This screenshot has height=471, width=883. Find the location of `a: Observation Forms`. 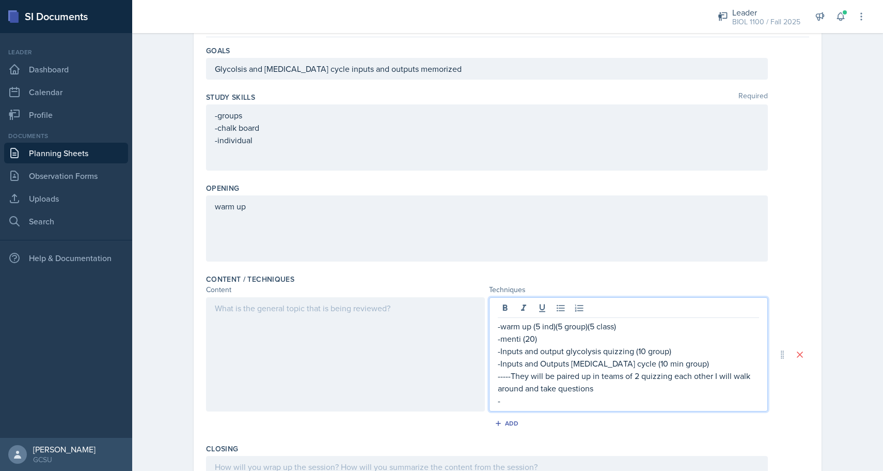

a: Observation Forms is located at coordinates (66, 176).